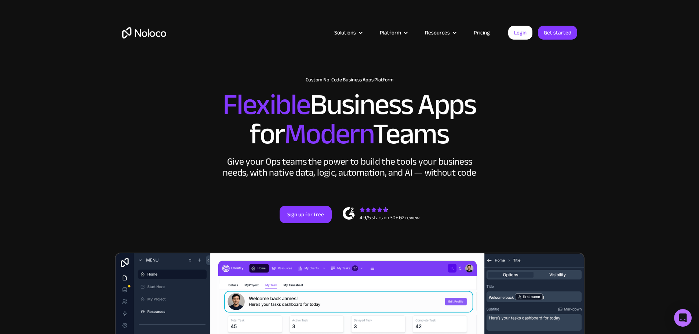  Describe the element at coordinates (144, 33) in the screenshot. I see `a: home` at that location.